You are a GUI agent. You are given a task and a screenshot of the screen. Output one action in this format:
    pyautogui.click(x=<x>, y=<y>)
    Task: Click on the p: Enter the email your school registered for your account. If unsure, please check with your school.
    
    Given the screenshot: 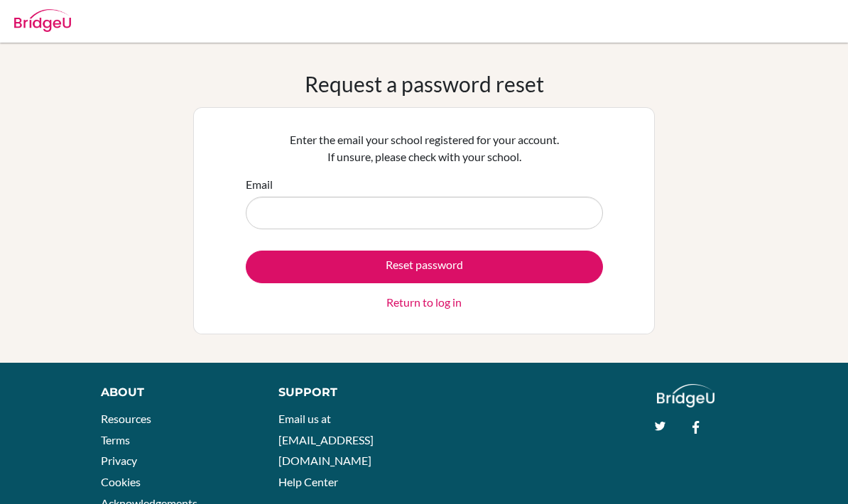 What is the action you would take?
    pyautogui.click(x=424, y=148)
    